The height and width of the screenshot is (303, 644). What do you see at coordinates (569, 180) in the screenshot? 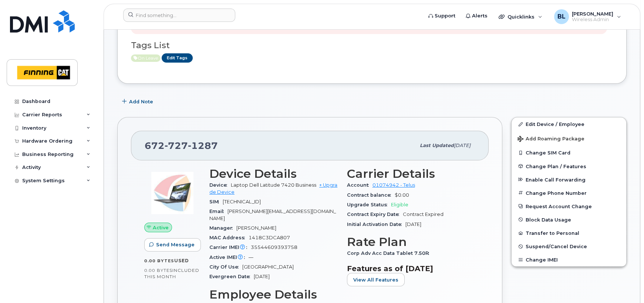
I see `button: Enable Call Forwarding` at bounding box center [569, 180].